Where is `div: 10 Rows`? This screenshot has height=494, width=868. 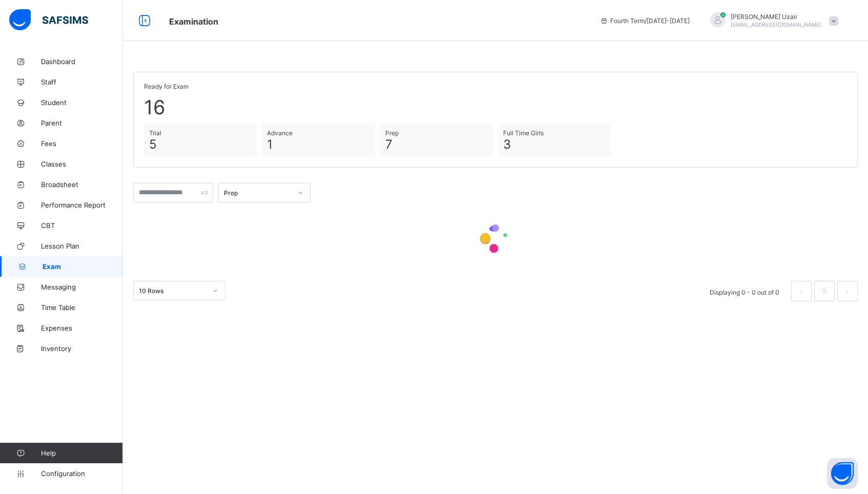
div: 10 Rows is located at coordinates (173, 290).